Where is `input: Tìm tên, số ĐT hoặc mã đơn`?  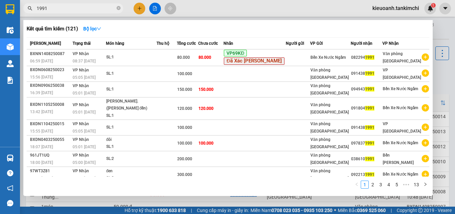 input: Tìm tên, số ĐT hoặc mã đơn is located at coordinates (76, 8).